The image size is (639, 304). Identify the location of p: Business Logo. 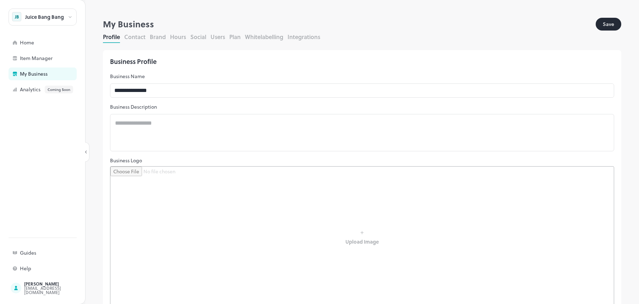
(362, 160).